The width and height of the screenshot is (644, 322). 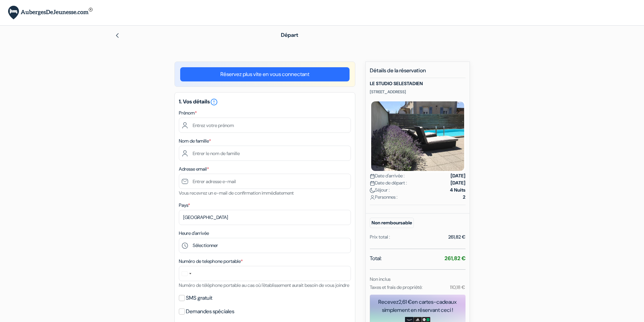 What do you see at coordinates (387, 176) in the screenshot?
I see `span: Date d'arrivée :` at bounding box center [387, 176].